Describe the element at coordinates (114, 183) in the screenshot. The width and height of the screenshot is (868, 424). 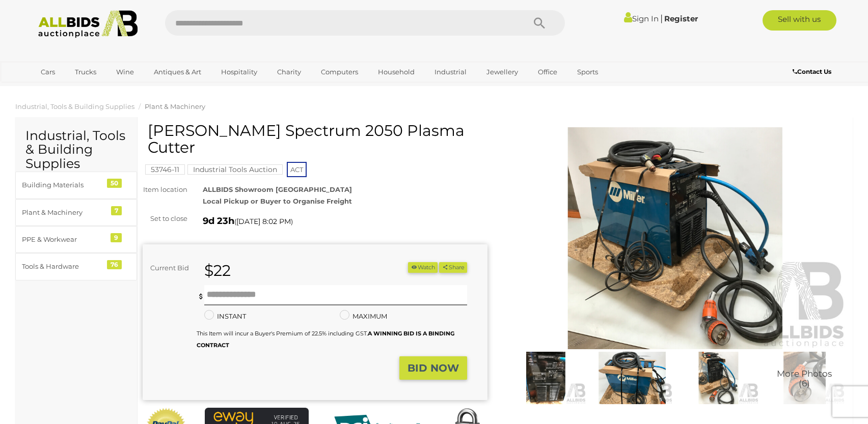
I see `div: 50` at that location.